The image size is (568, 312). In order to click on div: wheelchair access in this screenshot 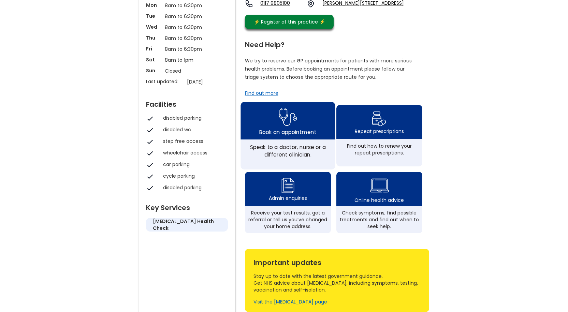, I will do `click(194, 153)`.